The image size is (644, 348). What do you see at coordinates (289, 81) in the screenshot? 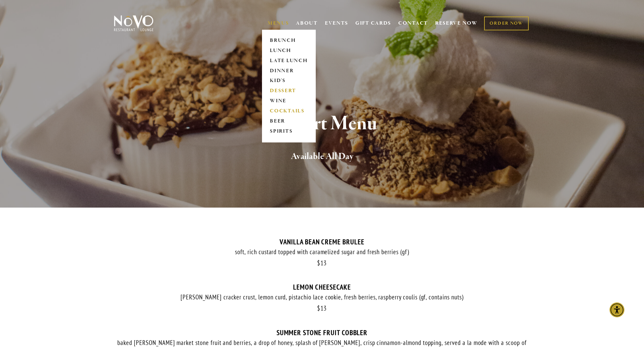
I see `a: KID'S` at bounding box center [289, 81].